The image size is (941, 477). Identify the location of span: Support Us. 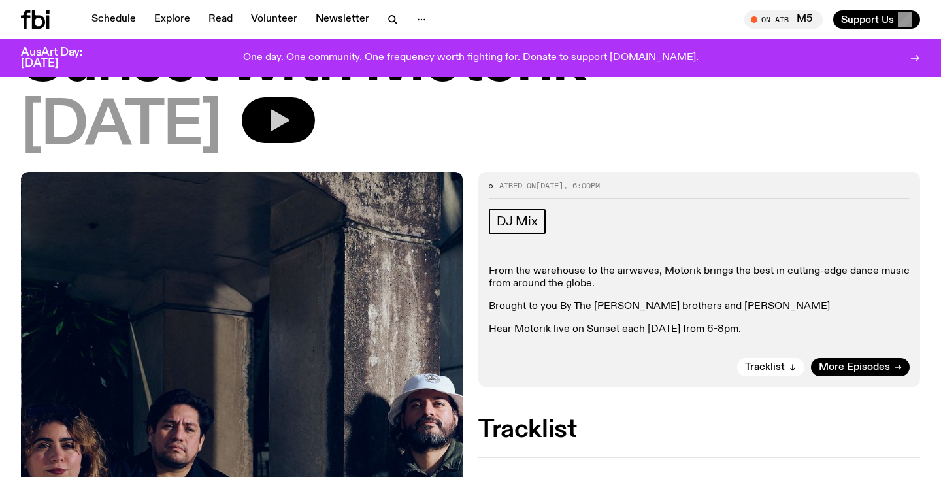
(867, 20).